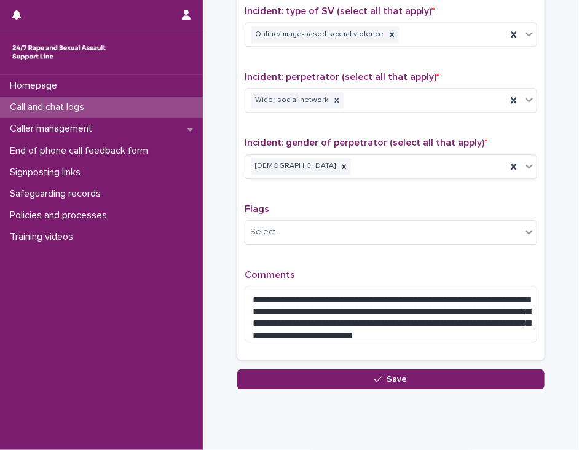 The image size is (579, 450). I want to click on p: Homepage, so click(36, 85).